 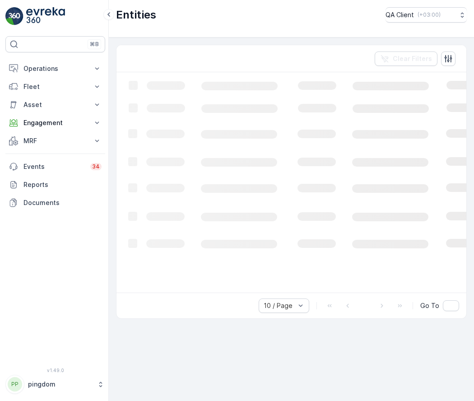 I want to click on p: Reports, so click(x=62, y=185).